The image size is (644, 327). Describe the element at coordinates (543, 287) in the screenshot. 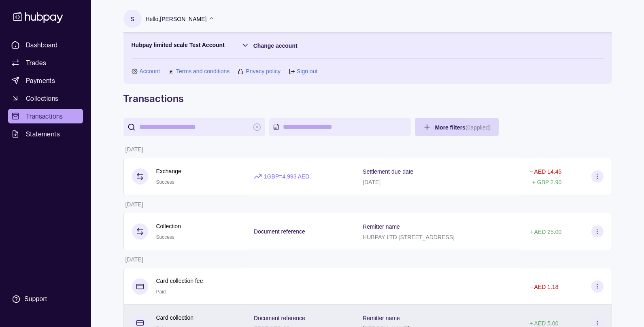

I see `p: − AED 1.18` at that location.